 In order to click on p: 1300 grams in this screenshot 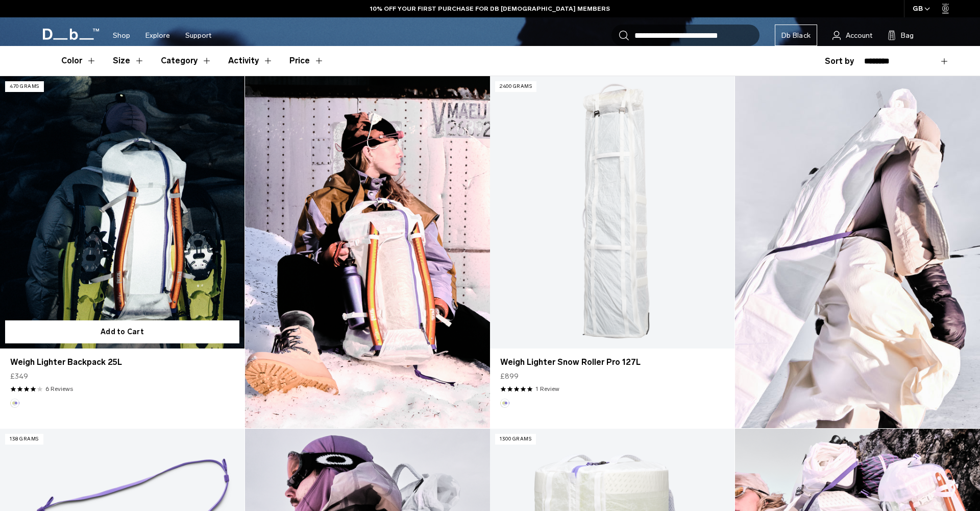, I will do `click(516, 439)`.